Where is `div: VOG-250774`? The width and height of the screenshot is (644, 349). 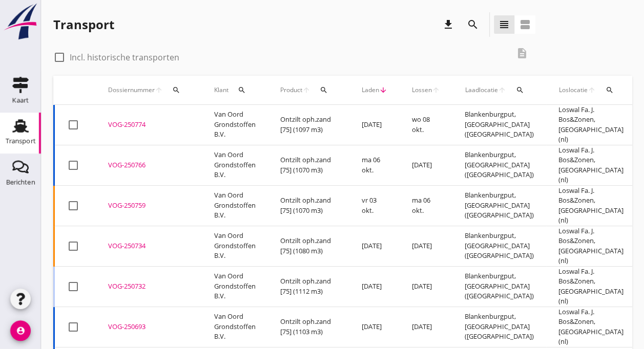 div: VOG-250774 is located at coordinates (149, 125).